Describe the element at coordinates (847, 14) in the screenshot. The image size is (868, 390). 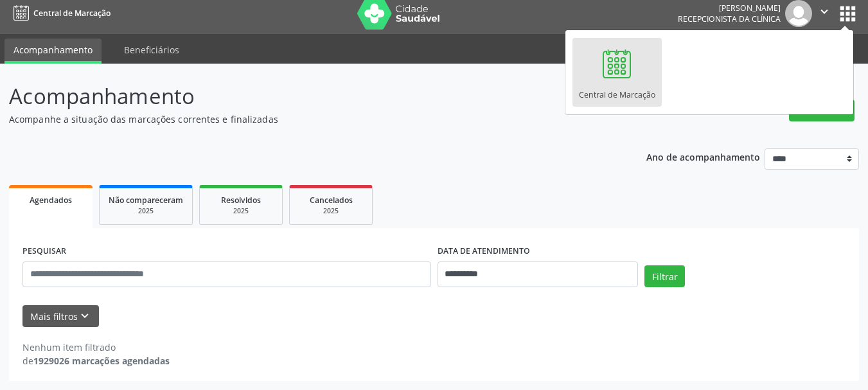
I see `button: apps` at that location.